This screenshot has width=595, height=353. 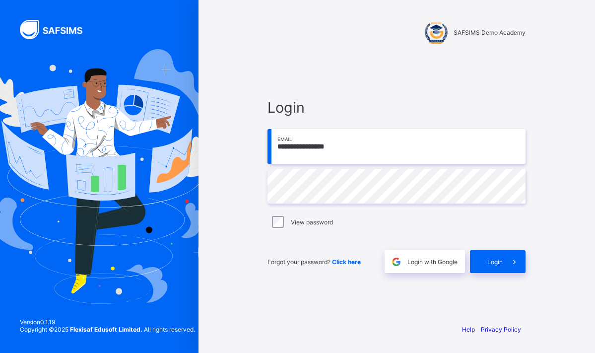 What do you see at coordinates (489, 32) in the screenshot?
I see `span: SAFSIMS Demo Academy` at bounding box center [489, 32].